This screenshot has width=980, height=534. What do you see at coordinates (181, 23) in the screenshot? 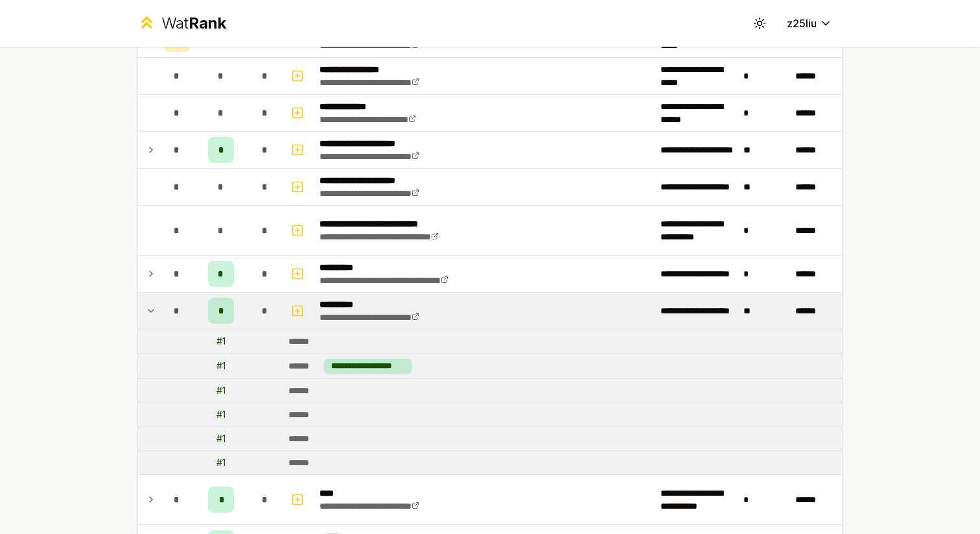
I see `a: WatRank` at bounding box center [181, 23].